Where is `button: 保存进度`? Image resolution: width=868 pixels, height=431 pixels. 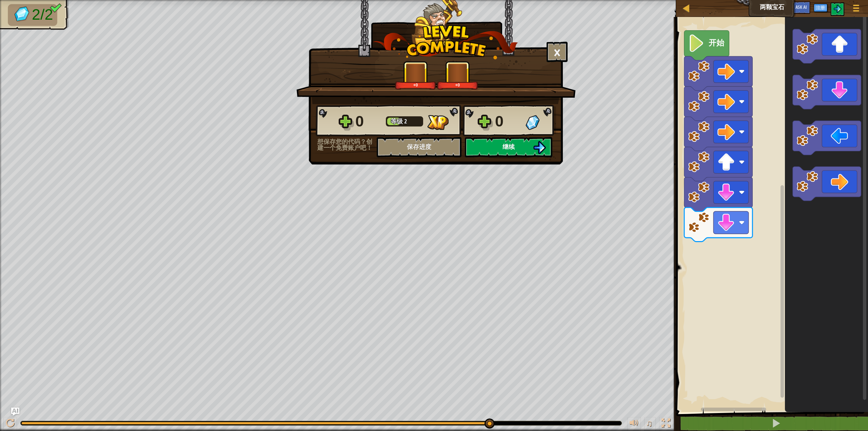 button: 保存进度 is located at coordinates (419, 148).